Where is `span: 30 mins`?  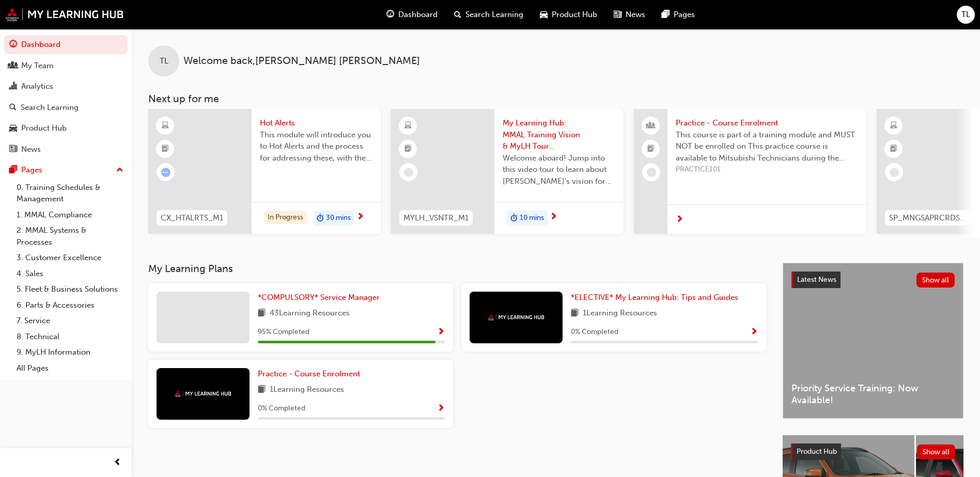 span: 30 mins is located at coordinates (339, 218).